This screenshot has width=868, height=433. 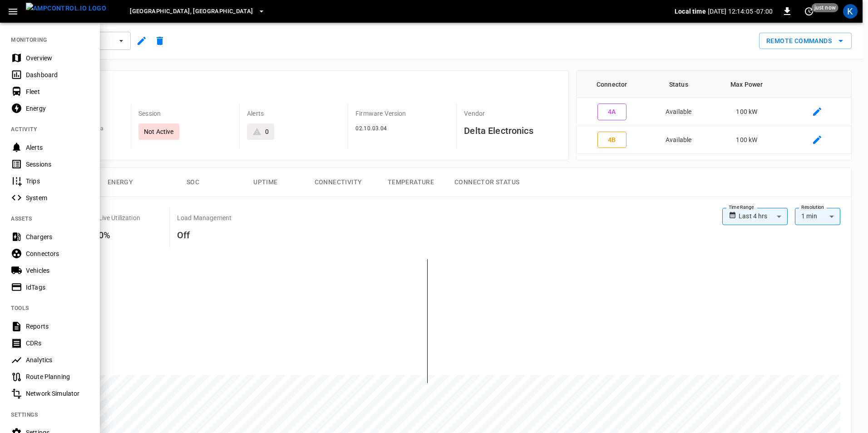 What do you see at coordinates (825, 8) in the screenshot?
I see `span: just now` at bounding box center [825, 8].